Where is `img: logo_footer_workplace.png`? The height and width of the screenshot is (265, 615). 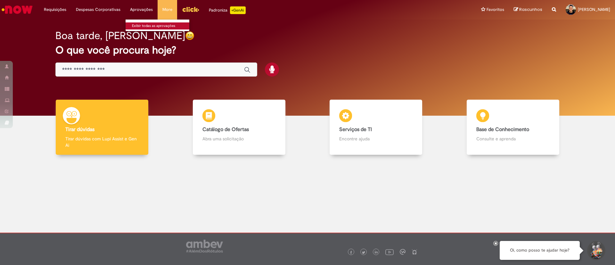
img: logo_footer_workplace.png is located at coordinates (403, 252).